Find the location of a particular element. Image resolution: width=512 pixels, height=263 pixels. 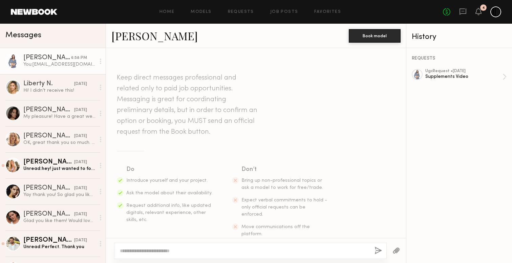

a: Models is located at coordinates (201, 12).